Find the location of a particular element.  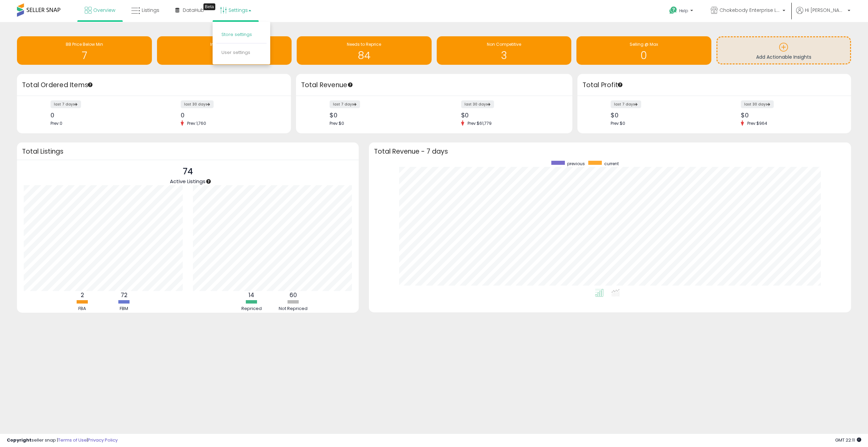

span: Inventory Age is located at coordinates (224, 44).